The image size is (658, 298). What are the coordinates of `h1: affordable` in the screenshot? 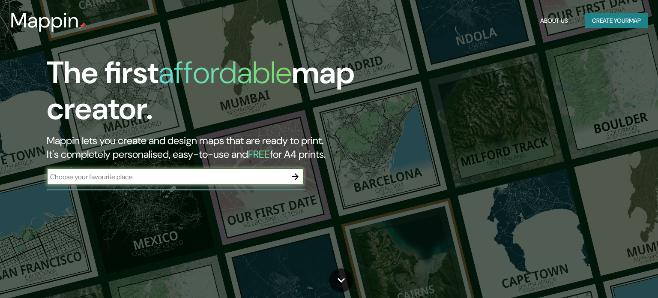 It's located at (225, 72).